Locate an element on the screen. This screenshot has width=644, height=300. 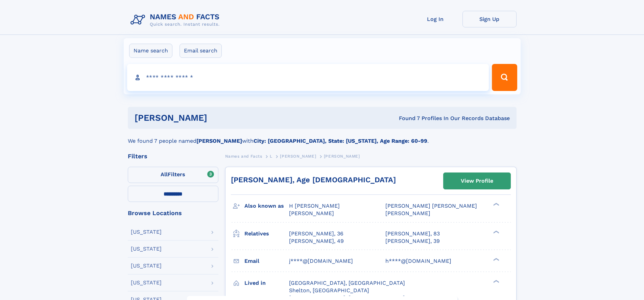
a: View Profile is located at coordinates (477, 181).